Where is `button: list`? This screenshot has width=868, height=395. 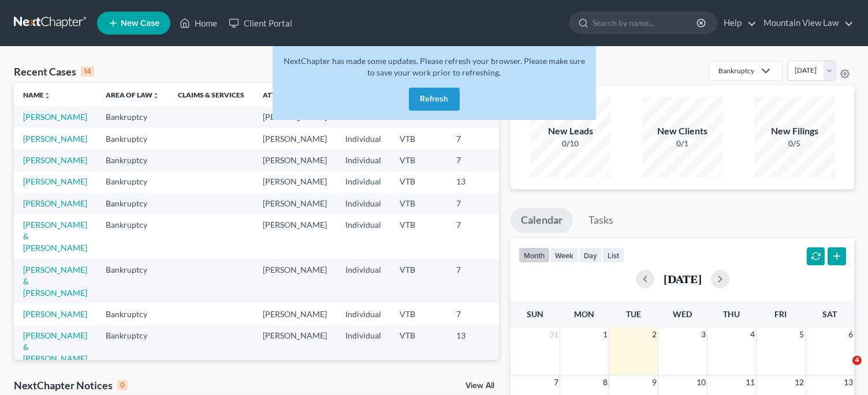 button: list is located at coordinates (613, 255).